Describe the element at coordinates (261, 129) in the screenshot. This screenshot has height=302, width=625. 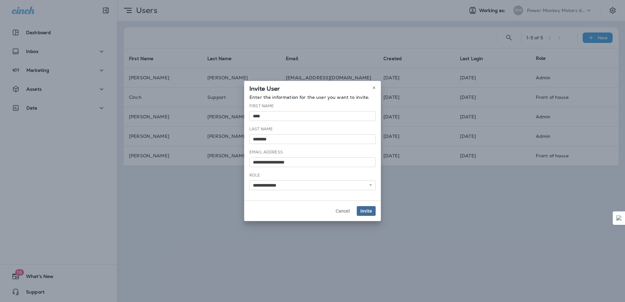
I see `label: Last Name` at that location.